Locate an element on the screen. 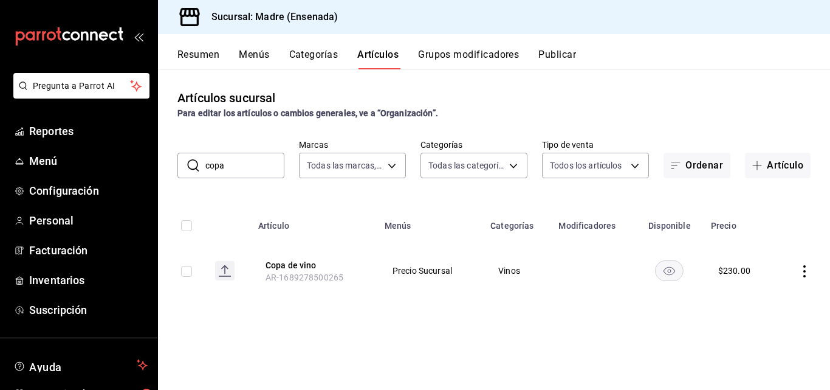  th: Modificadores is located at coordinates (593, 222).